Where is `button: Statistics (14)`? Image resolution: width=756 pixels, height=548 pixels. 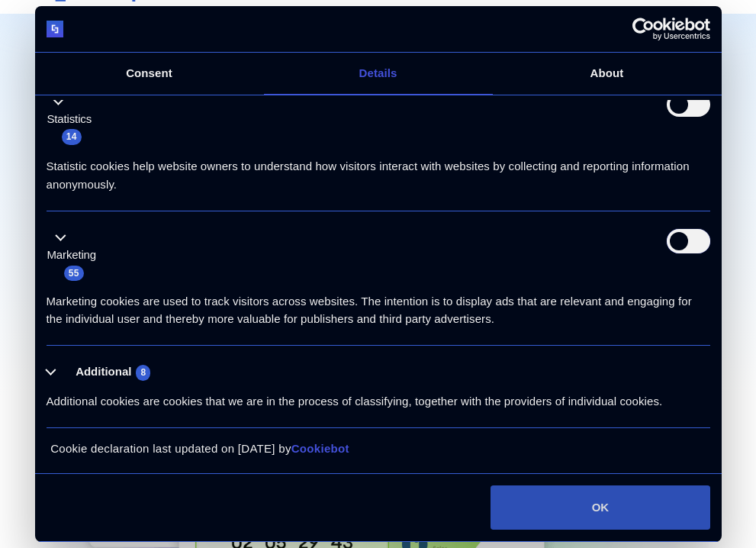 button: Statistics (14) is located at coordinates (74, 119).